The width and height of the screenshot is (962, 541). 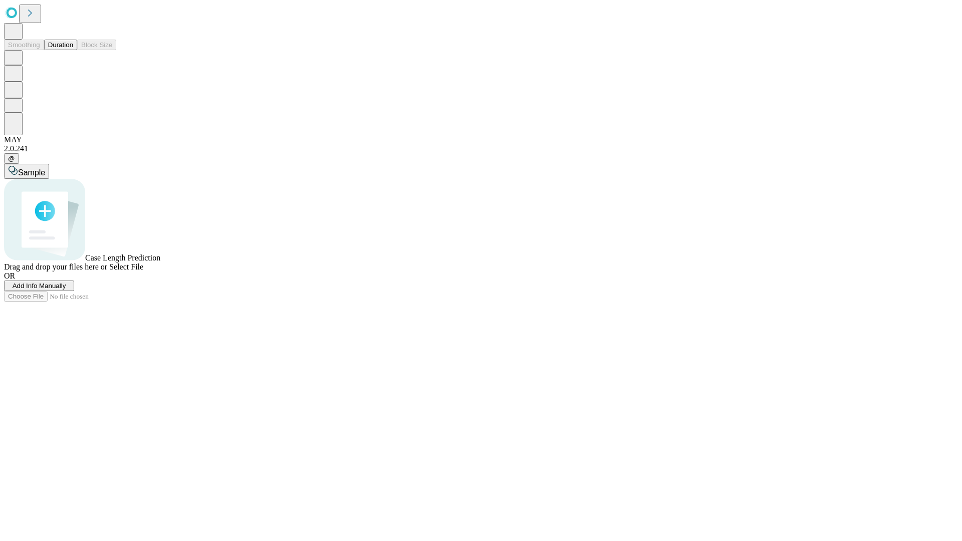 What do you see at coordinates (10, 276) in the screenshot?
I see `span: OR` at bounding box center [10, 276].